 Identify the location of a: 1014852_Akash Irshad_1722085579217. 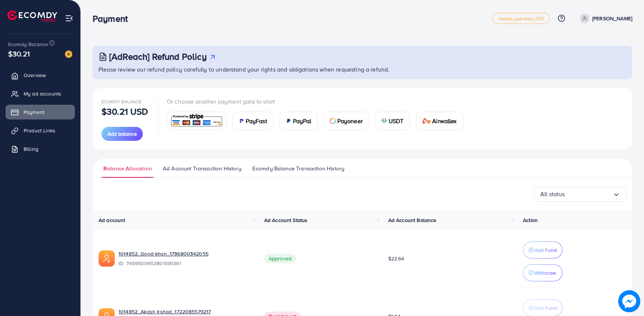
(185, 312).